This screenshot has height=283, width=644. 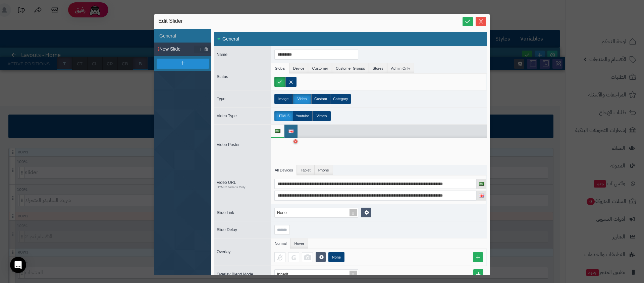 I want to click on span: Overlay Blend Mode, so click(x=235, y=274).